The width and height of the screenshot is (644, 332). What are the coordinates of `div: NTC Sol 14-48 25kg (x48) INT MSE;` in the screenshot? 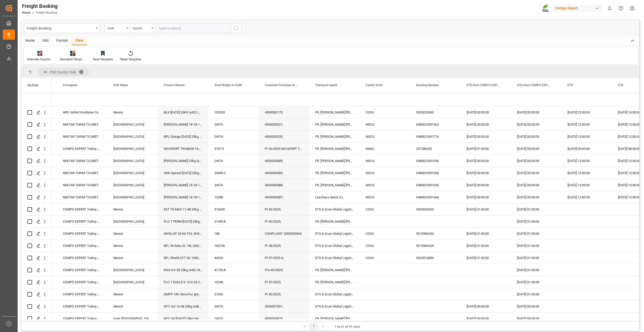 It's located at (183, 306).